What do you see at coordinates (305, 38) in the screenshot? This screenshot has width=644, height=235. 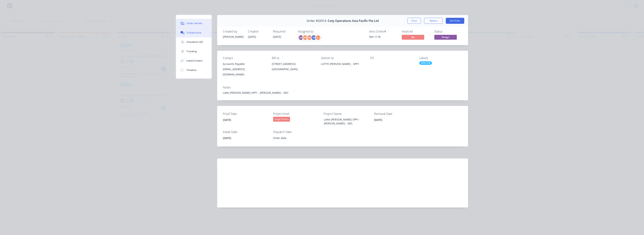 I see `div: BB` at bounding box center [305, 38].